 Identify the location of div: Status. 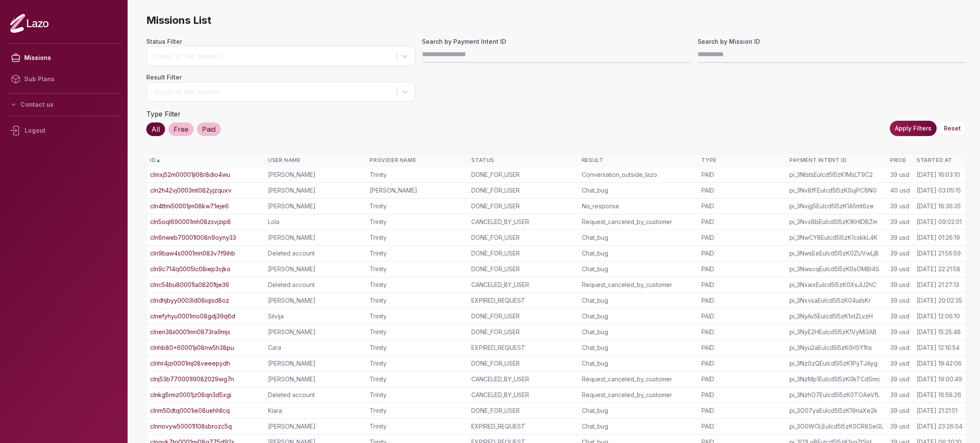
(522, 160).